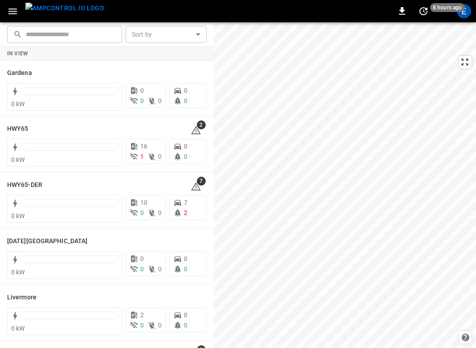 The image size is (476, 348). What do you see at coordinates (142, 156) in the screenshot?
I see `span: 1` at bounding box center [142, 156].